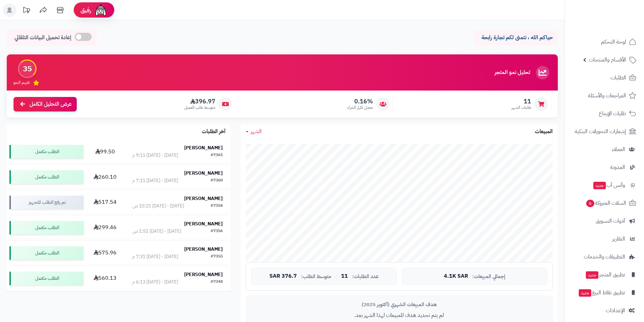 This screenshot has height=322, width=644. Describe the element at coordinates (45, 104) in the screenshot. I see `a: عرض التحليل الكامل` at that location.